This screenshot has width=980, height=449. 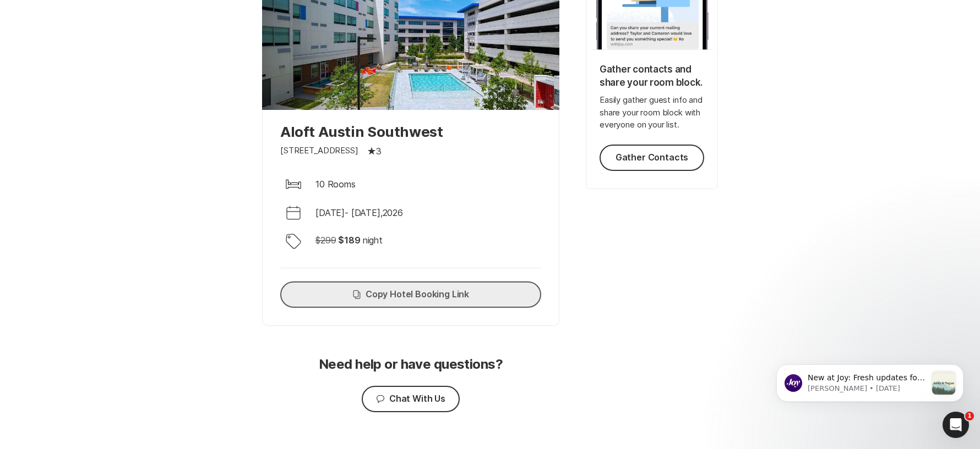 What do you see at coordinates (379, 151) in the screenshot?
I see `p: 3` at bounding box center [379, 151].